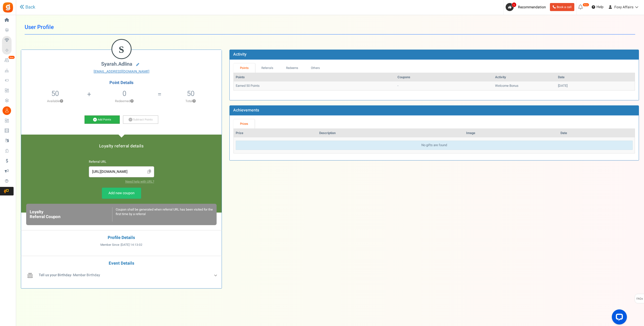 This screenshot has width=644, height=326. What do you see at coordinates (330, 27) in the screenshot?
I see `h1: User Profile` at bounding box center [330, 27].